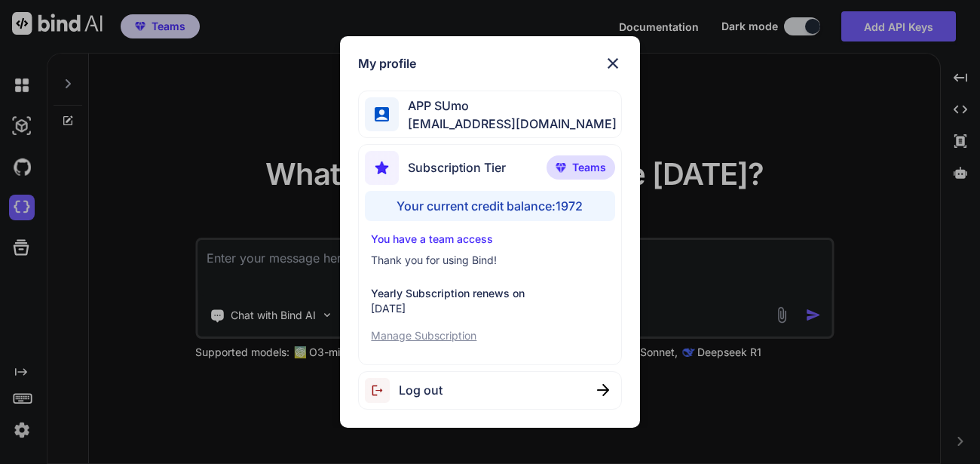  I want to click on img: logout, so click(382, 390).